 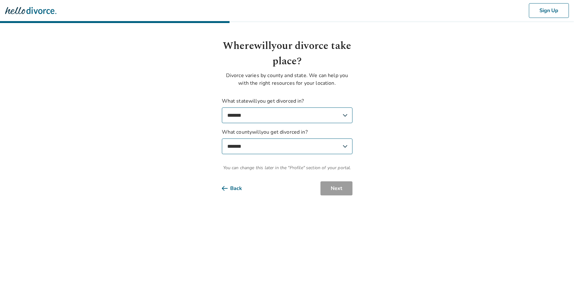 I want to click on button: Sign Up, so click(x=549, y=11).